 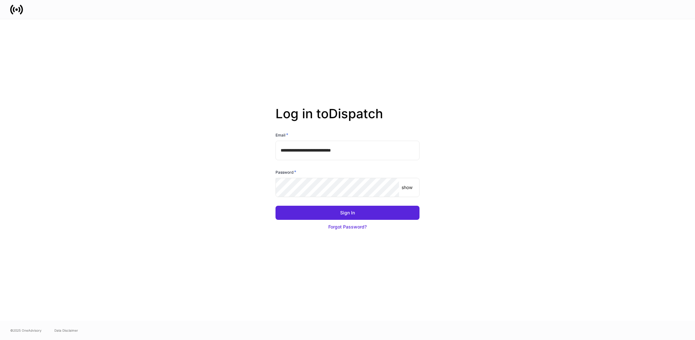 What do you see at coordinates (348, 227) in the screenshot?
I see `button: Forgot Password?` at bounding box center [348, 227].